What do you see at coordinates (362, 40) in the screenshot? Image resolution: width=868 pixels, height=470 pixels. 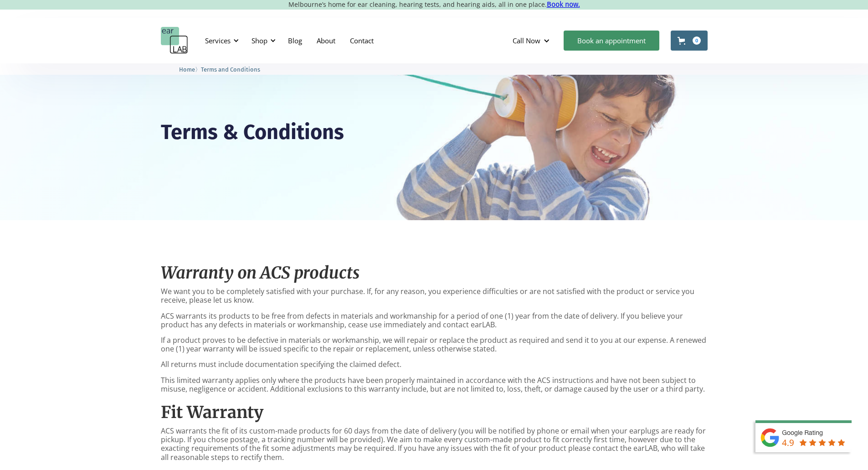 I see `a: Contact` at bounding box center [362, 40].